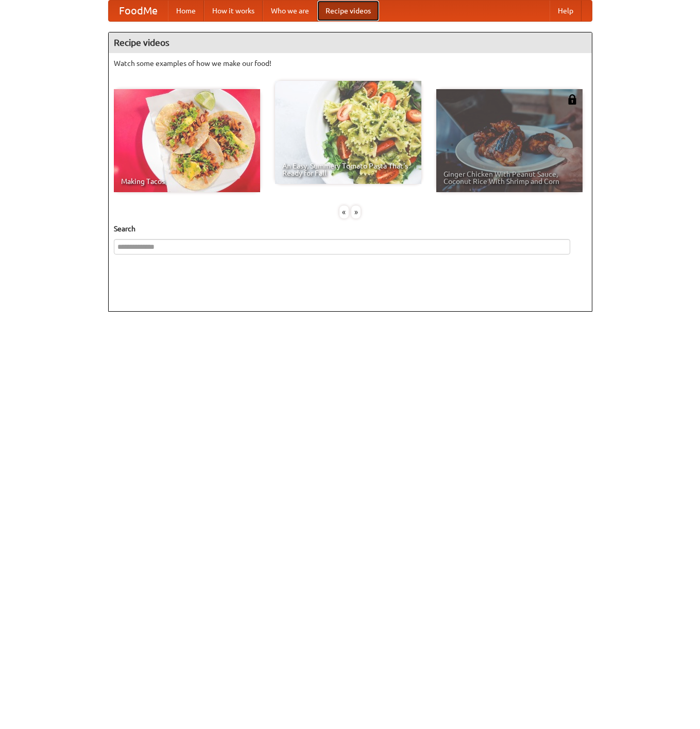 The height and width of the screenshot is (729, 700). Describe the element at coordinates (351, 64) in the screenshot. I see `p: Watch some examples of how we make our food!` at that location.